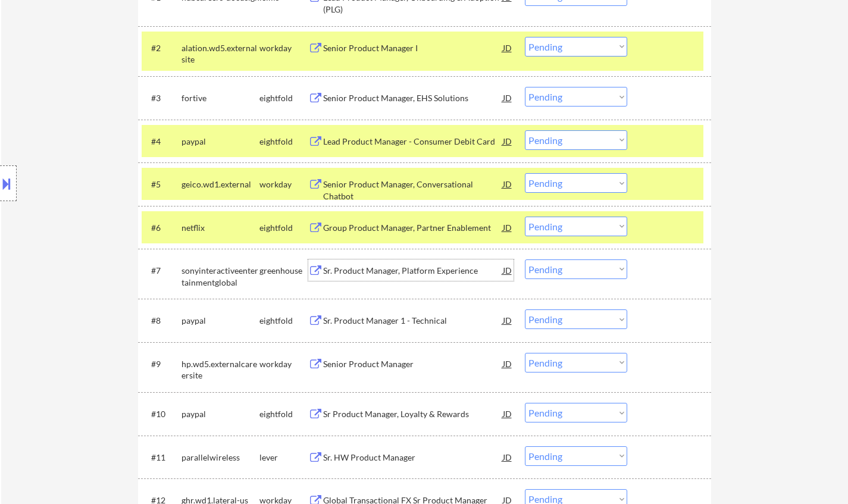  I want to click on div: hp.wd5.externalcareersite, so click(221, 370).